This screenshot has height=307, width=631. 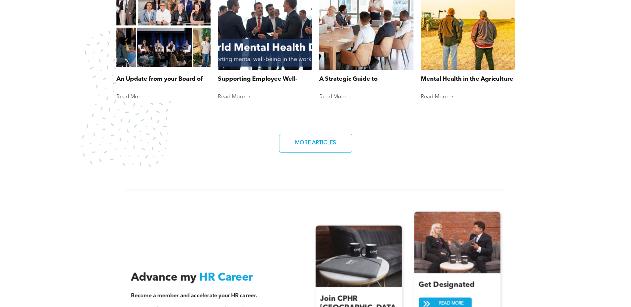 I want to click on span: HR Career, so click(x=226, y=277).